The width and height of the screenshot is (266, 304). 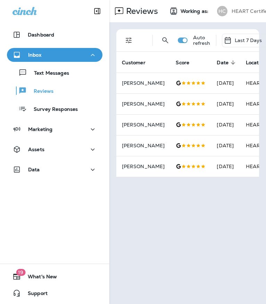 I want to click on span: 19, so click(x=20, y=272).